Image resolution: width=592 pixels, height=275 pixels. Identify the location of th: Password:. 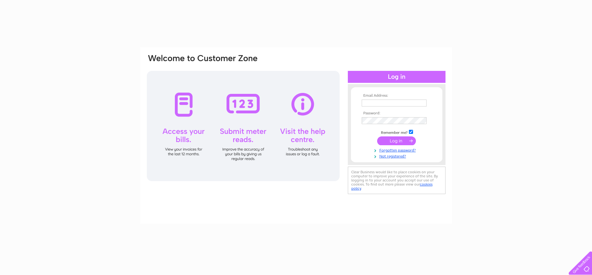
(397, 113).